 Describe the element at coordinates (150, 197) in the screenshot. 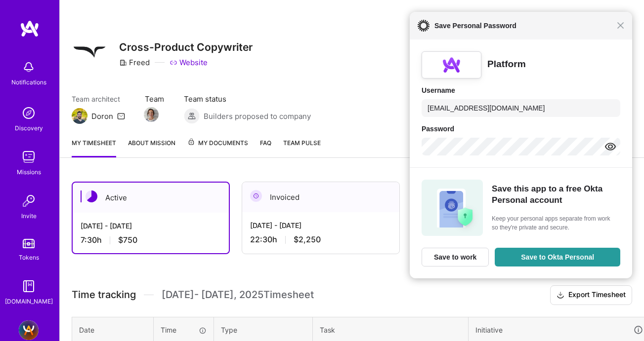

I see `div: Active` at that location.